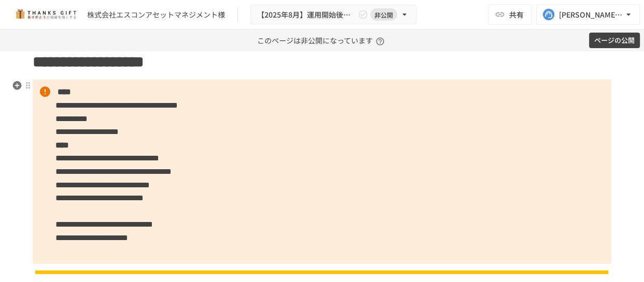  Describe the element at coordinates (383, 15) in the screenshot. I see `span: 非公開` at that location.